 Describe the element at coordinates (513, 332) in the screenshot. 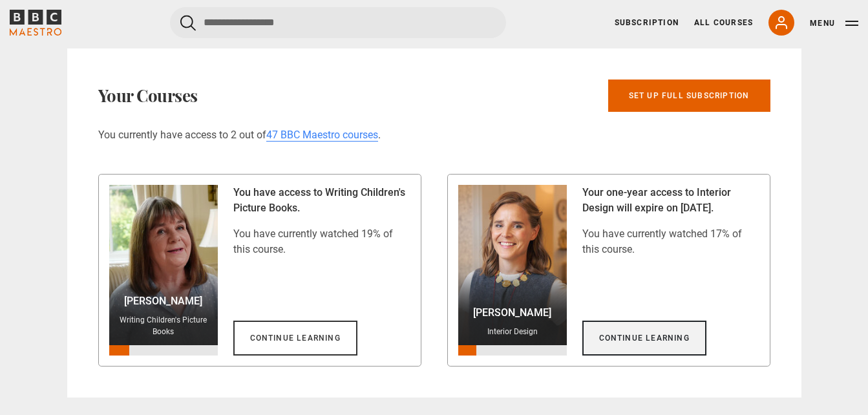

I see `p: Interior Design` at that location.